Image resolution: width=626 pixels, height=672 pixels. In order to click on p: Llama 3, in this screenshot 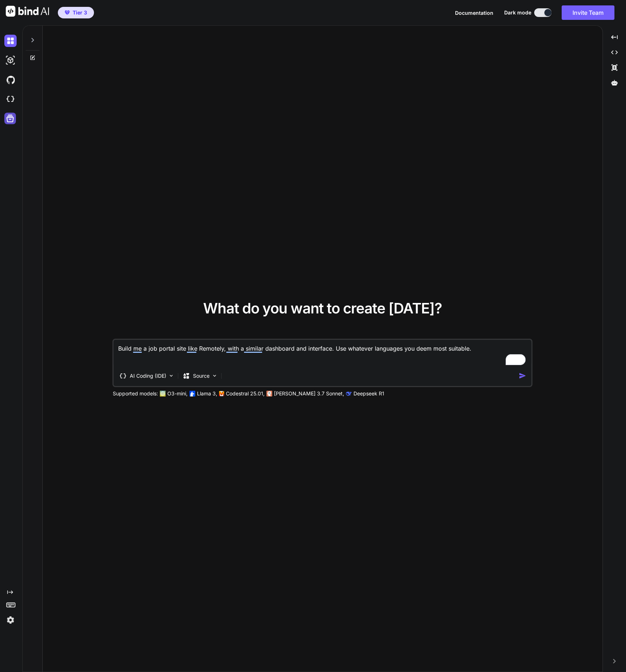, I will do `click(207, 393)`.